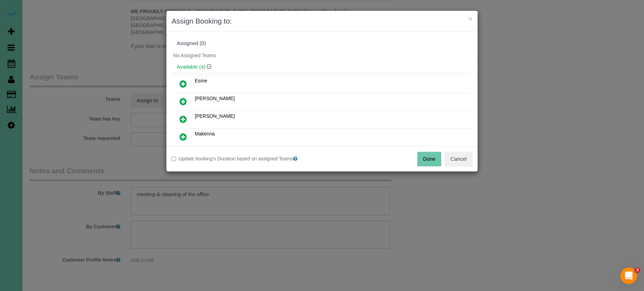 This screenshot has width=644, height=291. I want to click on button: Cancel, so click(458, 159).